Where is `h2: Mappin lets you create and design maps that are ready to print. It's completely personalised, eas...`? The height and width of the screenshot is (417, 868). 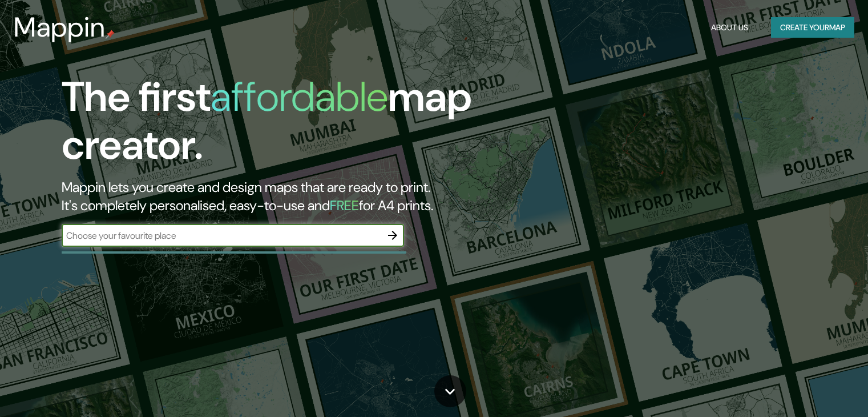
h2: Mappin lets you create and design maps that are ready to print. It's completely personalised, eas... is located at coordinates (279, 196).